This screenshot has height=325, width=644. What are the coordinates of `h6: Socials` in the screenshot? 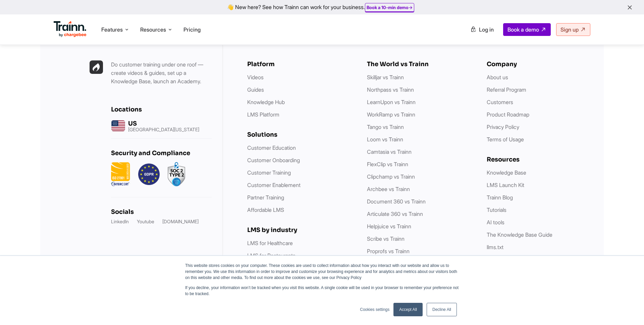 It's located at (161, 212).